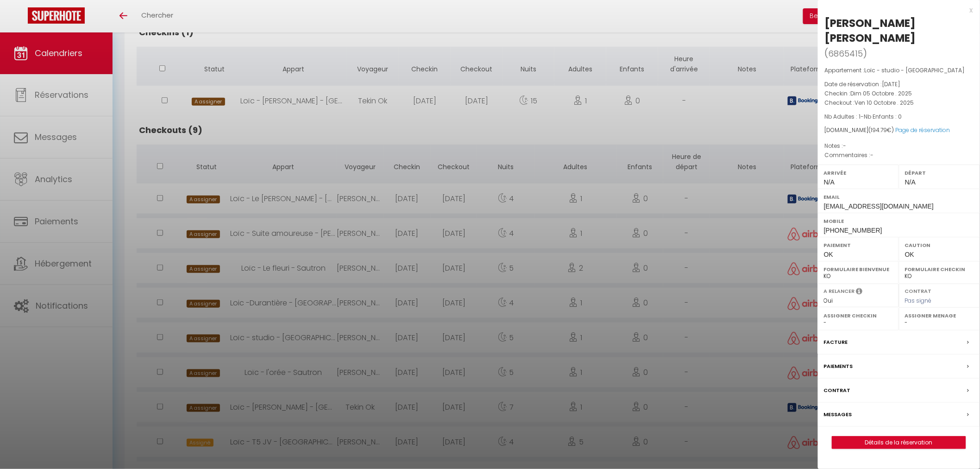 The image size is (980, 469). I want to click on span: Nb Adultes : 1, so click(844, 117).